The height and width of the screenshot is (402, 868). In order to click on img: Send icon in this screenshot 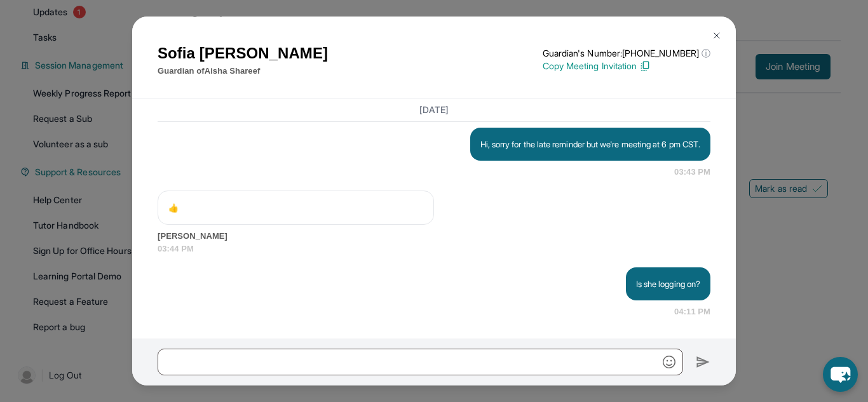, I will do `click(703, 362)`.